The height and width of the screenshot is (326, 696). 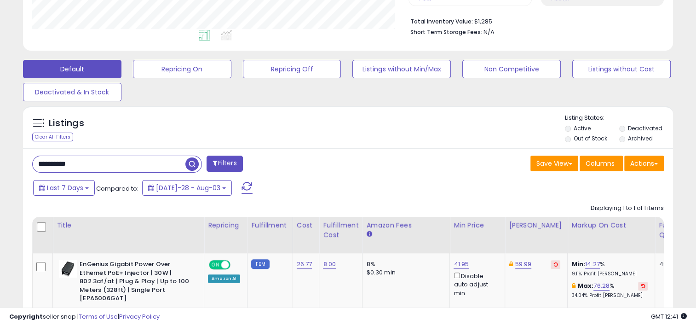 I want to click on div: Displaying 1 to 1 of 1 items, so click(x=627, y=208).